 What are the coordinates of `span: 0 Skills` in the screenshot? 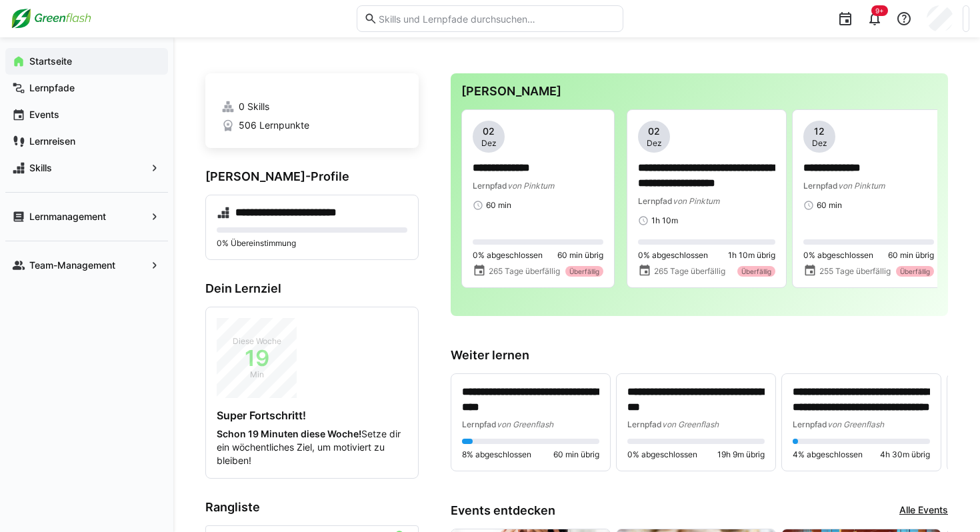 It's located at (254, 107).